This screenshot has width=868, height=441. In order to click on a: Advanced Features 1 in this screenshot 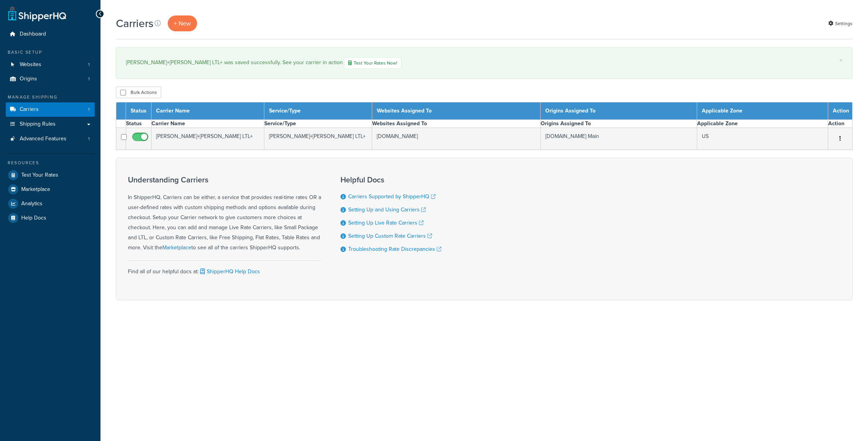, I will do `click(50, 139)`.